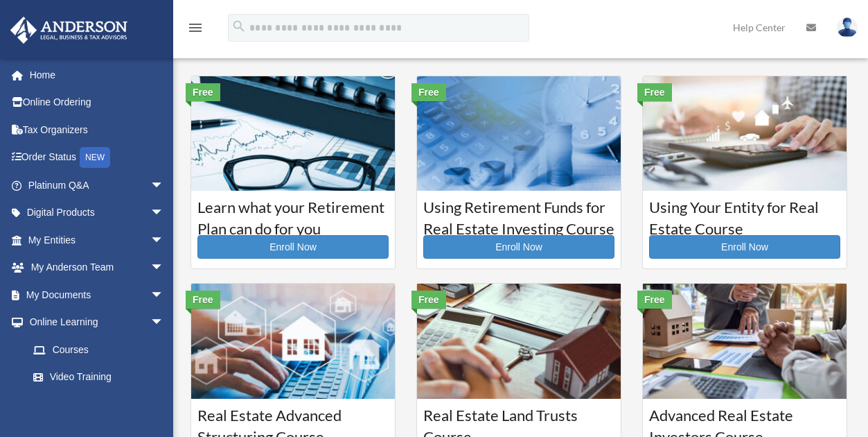  I want to click on a: Online Ordering, so click(97, 102).